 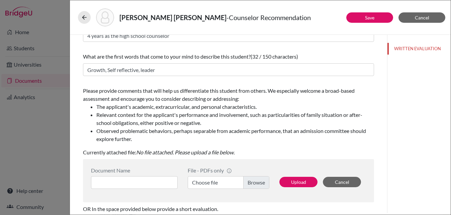 I want to click on li: The applicant's academic, extracurricular, and personal characteristics., so click(x=235, y=107).